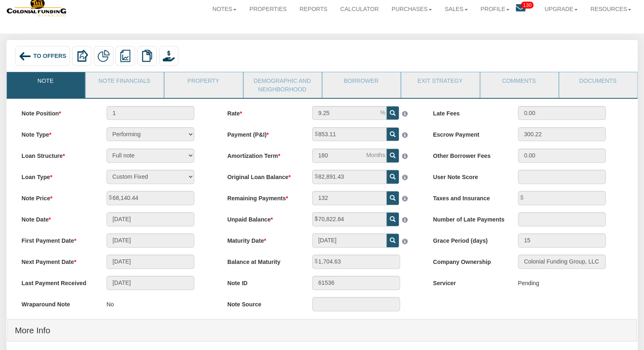 This screenshot has height=350, width=644. I want to click on label: Late Fees, so click(468, 112).